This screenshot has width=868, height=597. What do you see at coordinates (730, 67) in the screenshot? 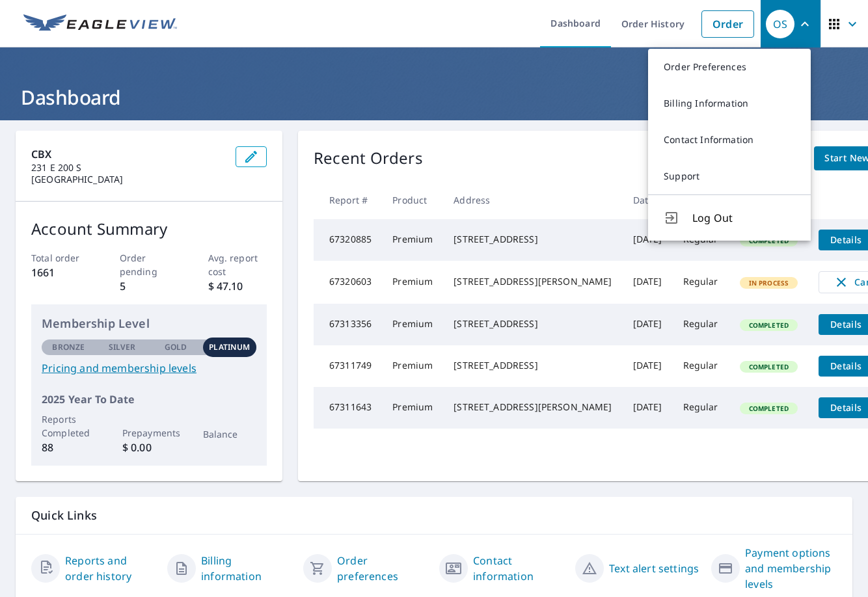
I see `a: Order Preferences` at bounding box center [730, 67].